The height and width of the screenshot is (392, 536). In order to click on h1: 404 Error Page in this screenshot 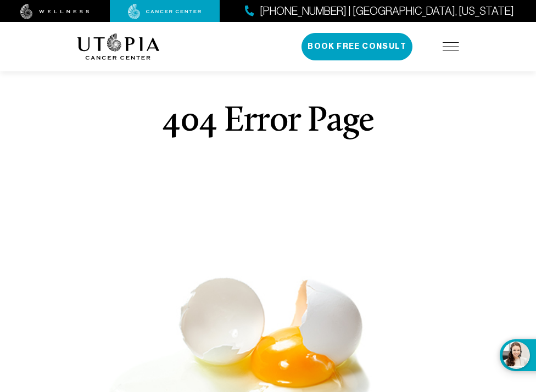, I will do `click(268, 122)`.